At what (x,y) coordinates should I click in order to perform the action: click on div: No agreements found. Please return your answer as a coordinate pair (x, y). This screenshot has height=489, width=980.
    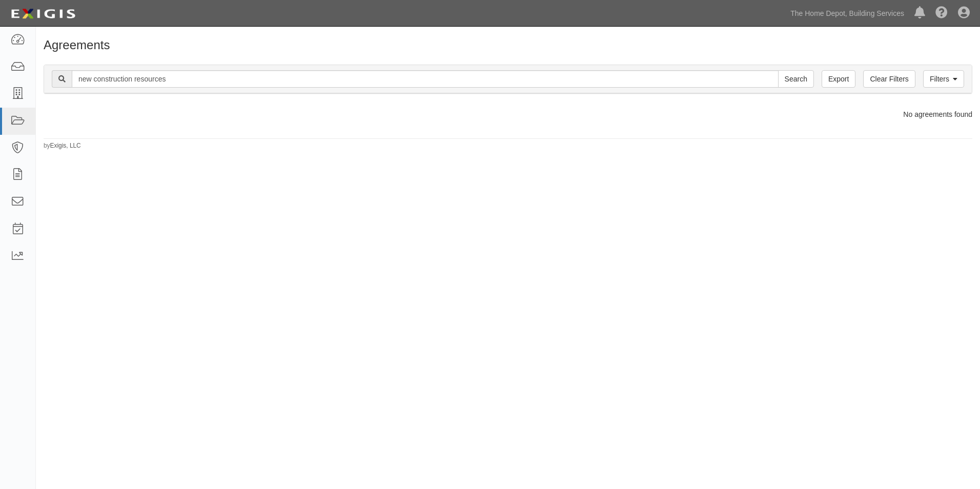
    Looking at the image, I should click on (508, 114).